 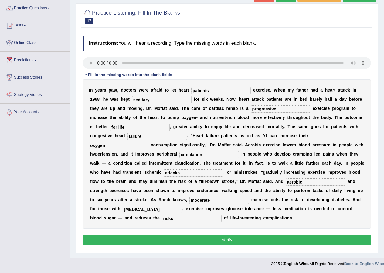 What do you see at coordinates (35, 59) in the screenshot?
I see `a: Predictions` at bounding box center [35, 59].